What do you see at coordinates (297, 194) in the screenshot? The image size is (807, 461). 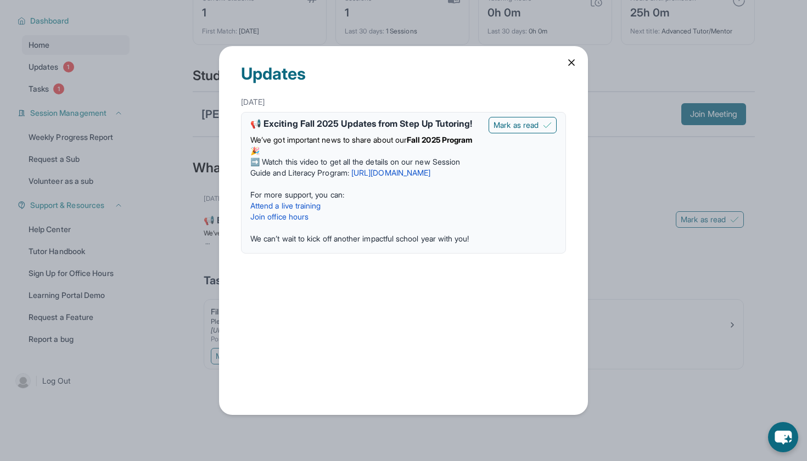 I see `span: For more support, you can:` at bounding box center [297, 194].